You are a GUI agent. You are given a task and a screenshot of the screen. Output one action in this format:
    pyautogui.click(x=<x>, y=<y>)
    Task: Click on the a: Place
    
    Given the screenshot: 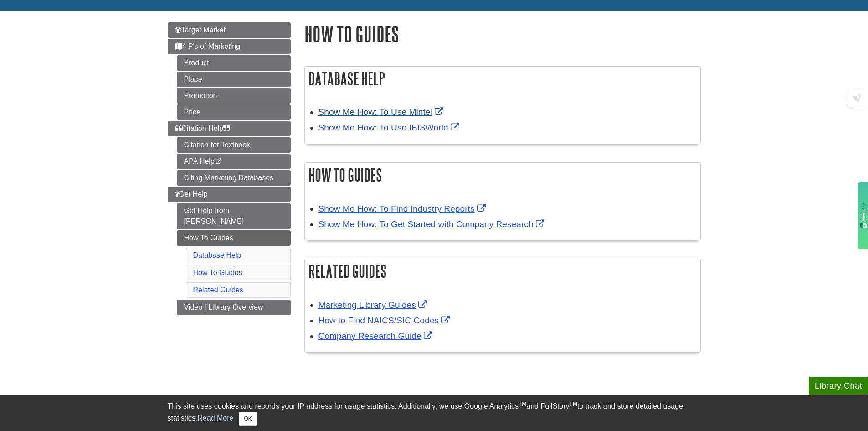 What is the action you would take?
    pyautogui.click(x=234, y=79)
    